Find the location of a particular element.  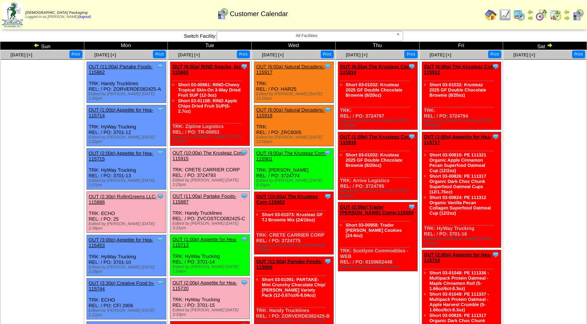

div: TRK: Handy Trucklines REL: / PO: ZVCOSTCO082425-C is located at coordinates (210, 212).